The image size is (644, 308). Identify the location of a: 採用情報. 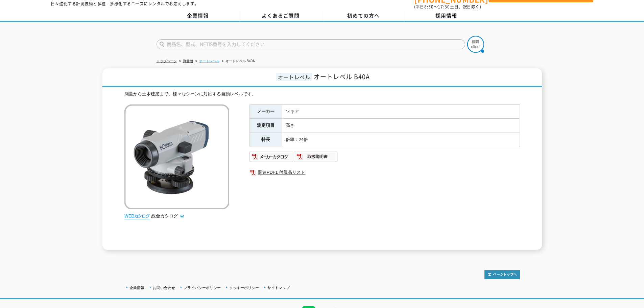
(446, 16).